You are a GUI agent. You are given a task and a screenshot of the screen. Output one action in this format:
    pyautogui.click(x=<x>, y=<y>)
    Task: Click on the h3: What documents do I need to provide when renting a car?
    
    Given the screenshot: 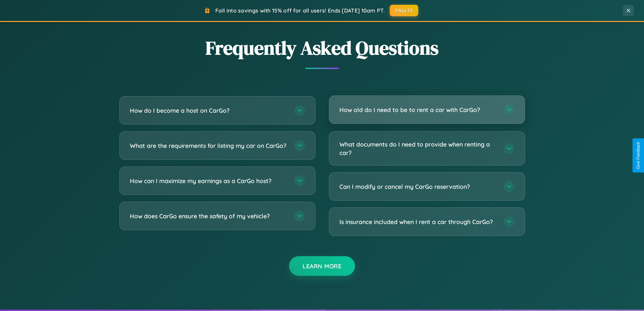 What is the action you would take?
    pyautogui.click(x=418, y=148)
    